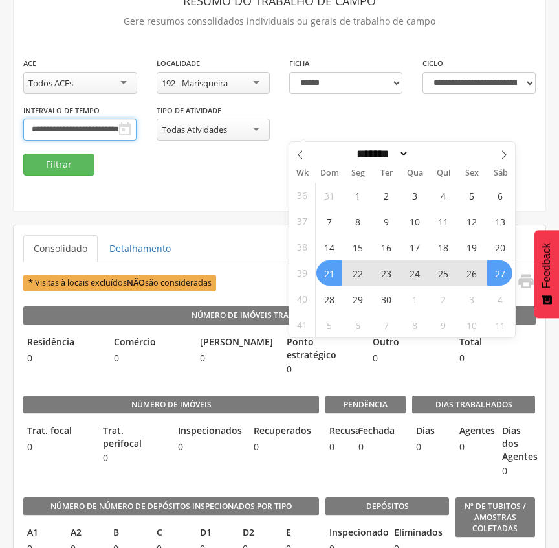  What do you see at coordinates (500, 195) in the screenshot?
I see `span: Setembro 6, 2025` at bounding box center [500, 195].